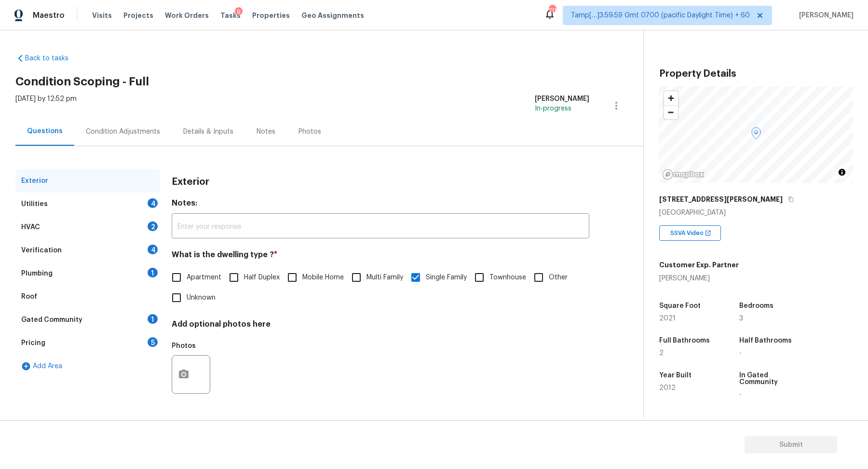 The image size is (868, 469). What do you see at coordinates (201, 298) in the screenshot?
I see `span: Unknown` at bounding box center [201, 298].